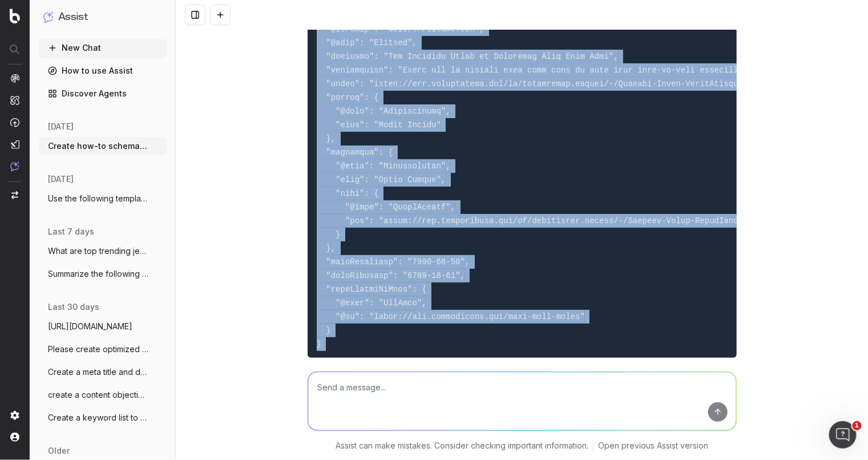 This screenshot has height=460, width=868. Describe the element at coordinates (103, 372) in the screenshot. I see `button: Create a meta title and description for` at that location.